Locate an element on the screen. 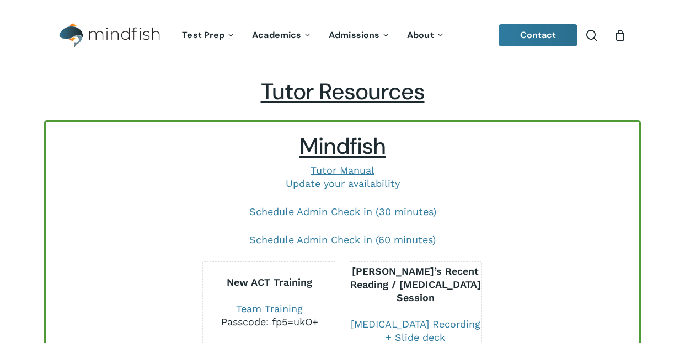 The image size is (685, 343). nav: Main Menu is located at coordinates (313, 35).